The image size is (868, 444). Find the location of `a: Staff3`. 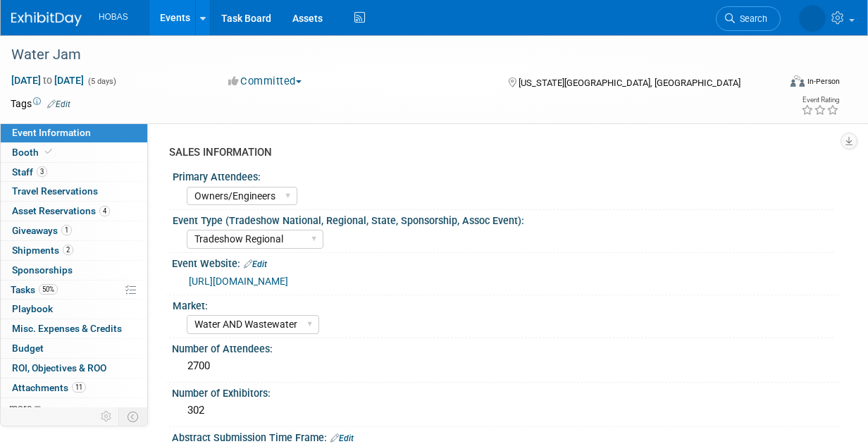

a: Staff3 is located at coordinates (74, 172).